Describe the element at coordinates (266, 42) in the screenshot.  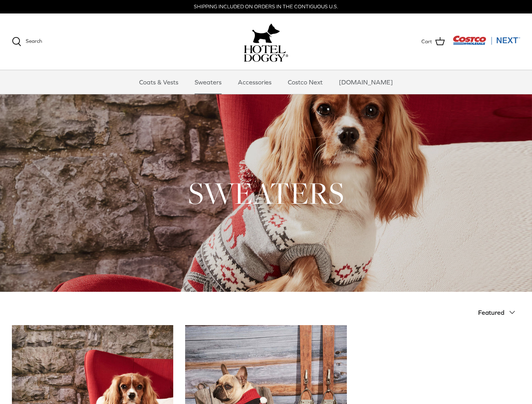
I see `a: hoteldoggy.com hoteldoggycom` at that location.